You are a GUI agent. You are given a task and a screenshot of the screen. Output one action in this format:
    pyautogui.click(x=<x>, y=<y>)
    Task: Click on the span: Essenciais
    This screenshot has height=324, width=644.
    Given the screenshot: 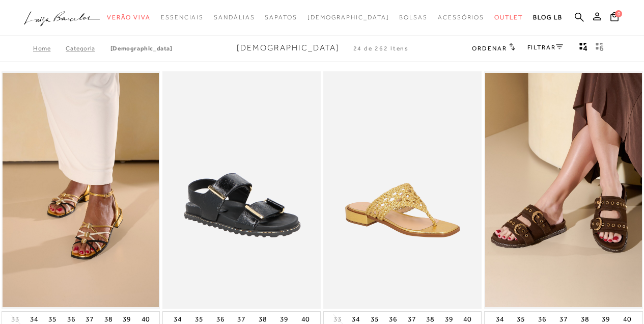 What is the action you would take?
    pyautogui.click(x=182, y=17)
    